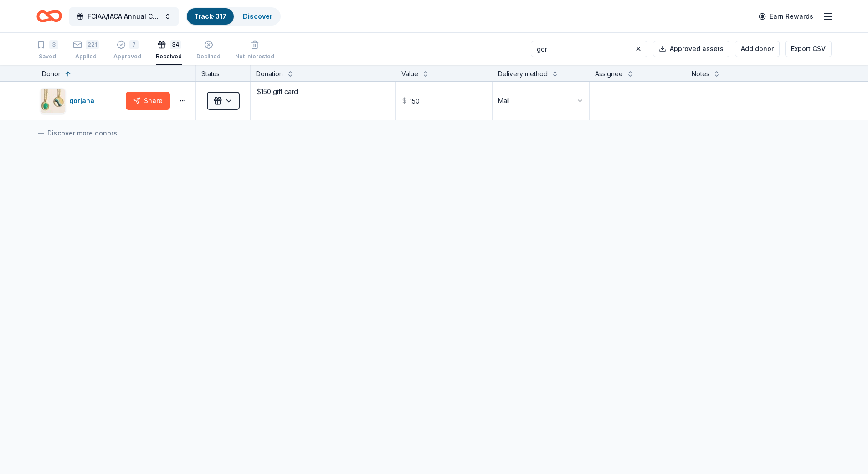 The width and height of the screenshot is (868, 474). What do you see at coordinates (86, 57) in the screenshot?
I see `div: Applied` at bounding box center [86, 57].